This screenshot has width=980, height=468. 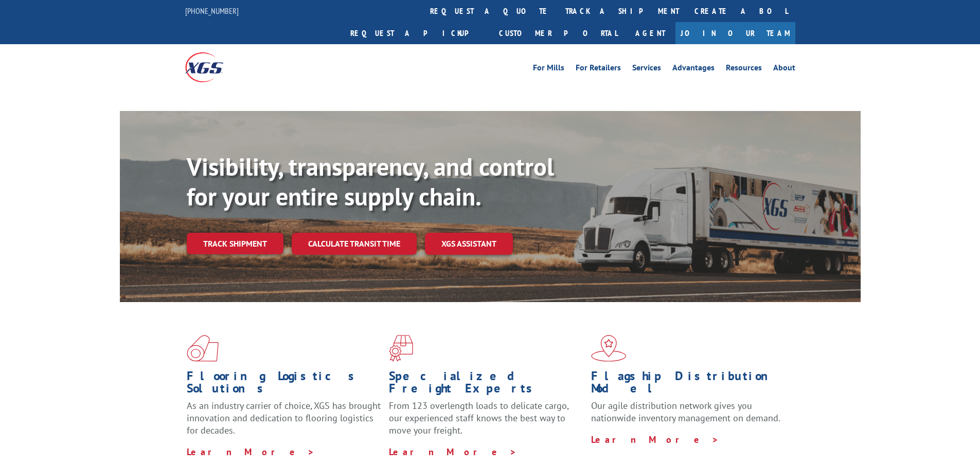 What do you see at coordinates (486, 423) in the screenshot?
I see `p: From 123 overlength loads to delicate cargo, our experienced staff knows the best way to move you...` at bounding box center [486, 423].